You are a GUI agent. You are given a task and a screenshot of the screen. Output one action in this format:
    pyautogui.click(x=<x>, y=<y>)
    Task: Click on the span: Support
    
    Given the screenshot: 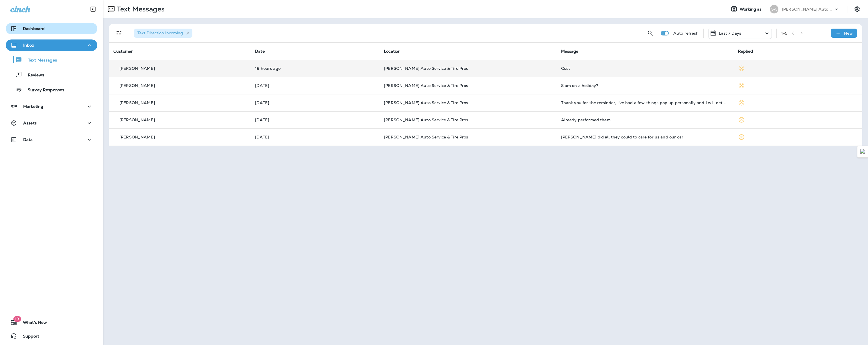 What is the action you would take?
    pyautogui.click(x=28, y=338)
    